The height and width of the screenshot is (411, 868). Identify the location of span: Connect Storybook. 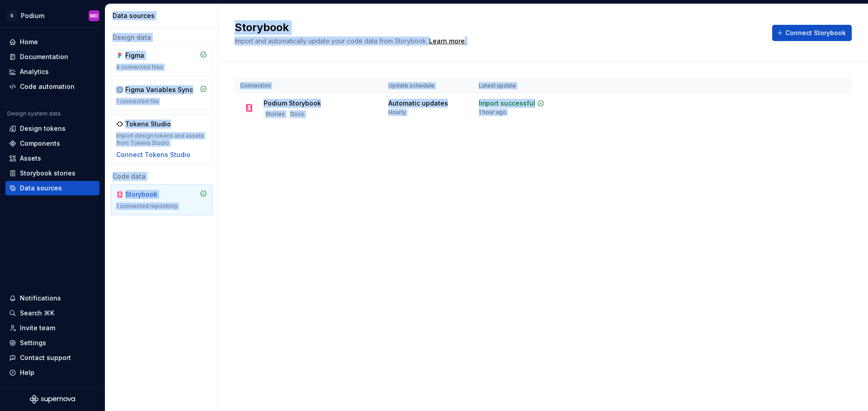
(816, 33).